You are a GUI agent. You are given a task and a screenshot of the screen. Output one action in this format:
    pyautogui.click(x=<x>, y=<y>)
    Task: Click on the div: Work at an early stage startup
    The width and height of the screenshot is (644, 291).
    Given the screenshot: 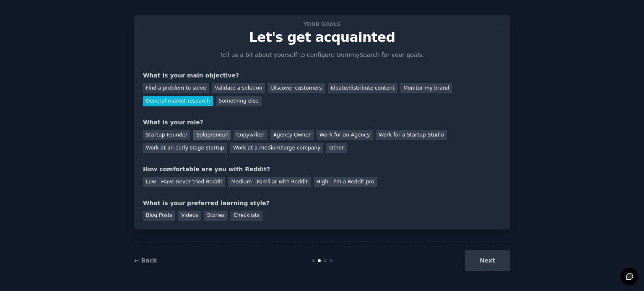 What is the action you would take?
    pyautogui.click(x=185, y=148)
    